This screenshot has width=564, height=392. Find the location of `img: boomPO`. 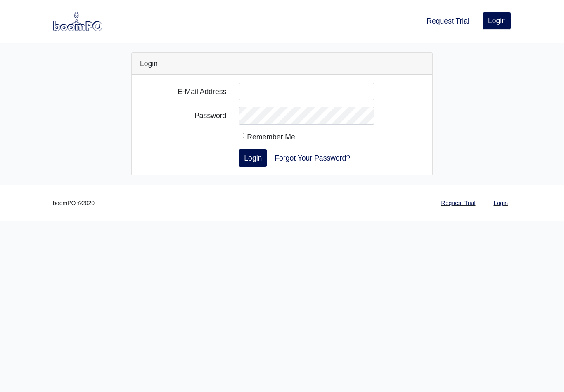

img: boomPO is located at coordinates (78, 21).